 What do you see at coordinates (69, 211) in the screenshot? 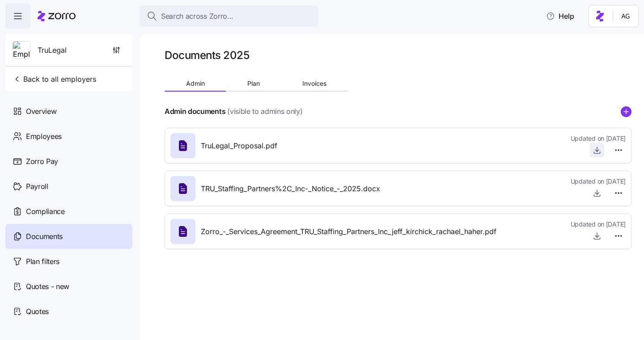
I see `a: Compliance` at bounding box center [69, 211].